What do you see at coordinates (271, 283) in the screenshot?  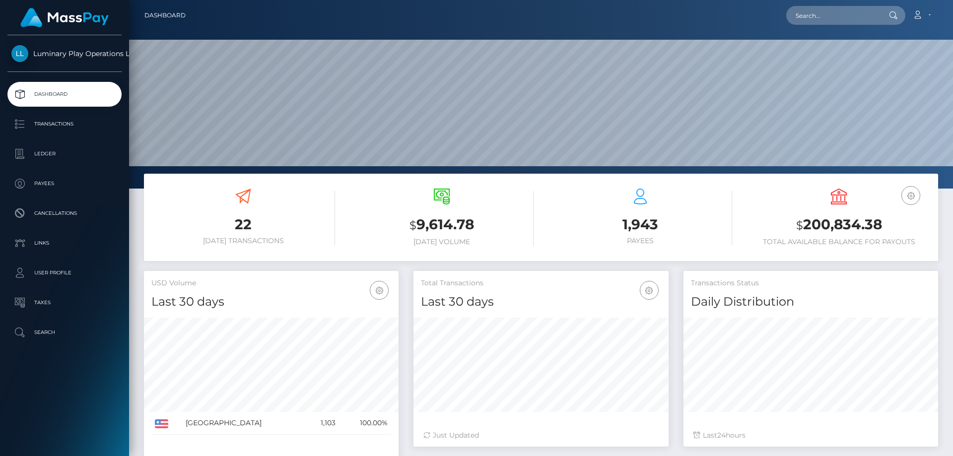 I see `h5: USD Volume` at bounding box center [271, 283].